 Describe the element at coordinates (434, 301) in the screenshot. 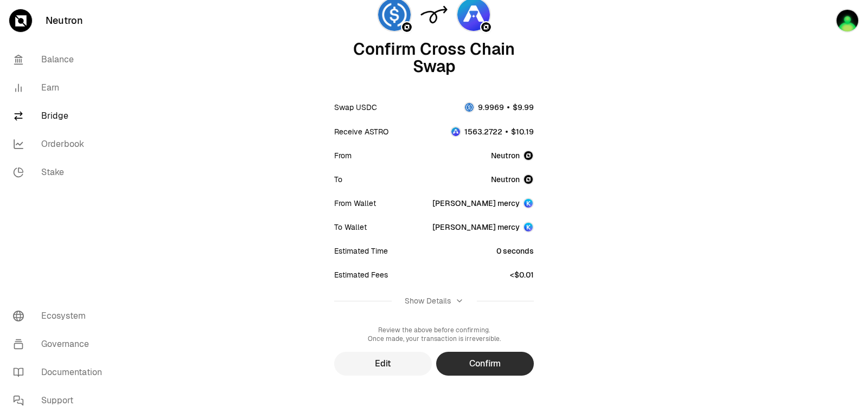

I see `button: Show Details` at that location.